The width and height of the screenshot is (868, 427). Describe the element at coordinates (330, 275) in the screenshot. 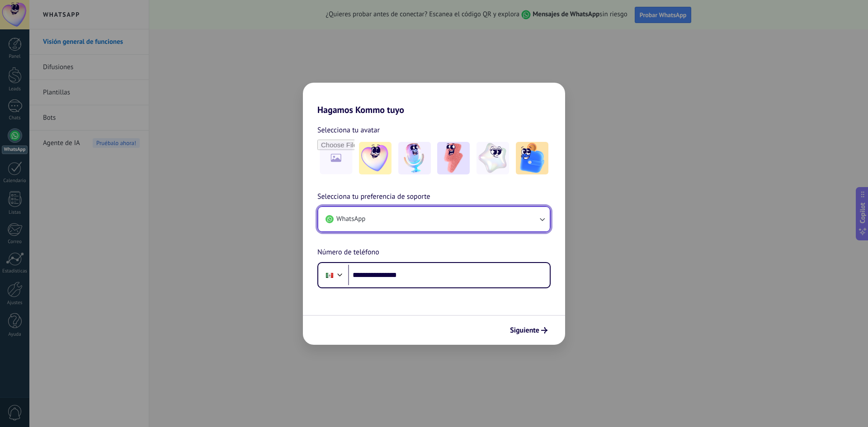

I see `div: Mexico: + 52` at that location.